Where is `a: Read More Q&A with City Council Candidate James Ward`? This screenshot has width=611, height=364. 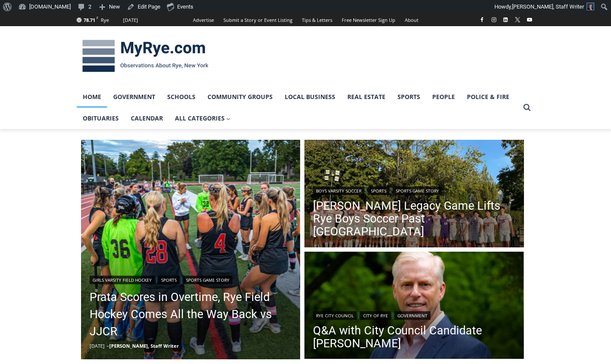 a: Read More Q&A with City Council Candidate James Ward is located at coordinates (414, 306).